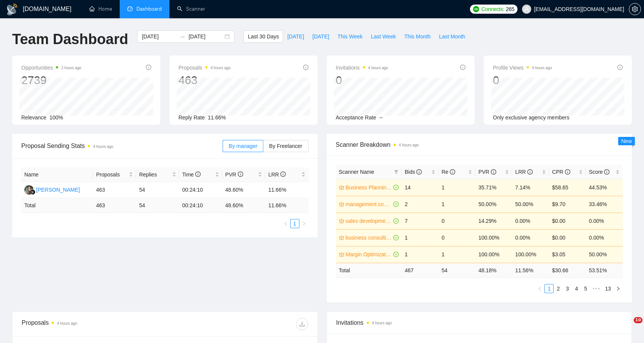 The width and height of the screenshot is (644, 343). Describe the element at coordinates (523, 68) in the screenshot. I see `span: Profile Views` at that location.